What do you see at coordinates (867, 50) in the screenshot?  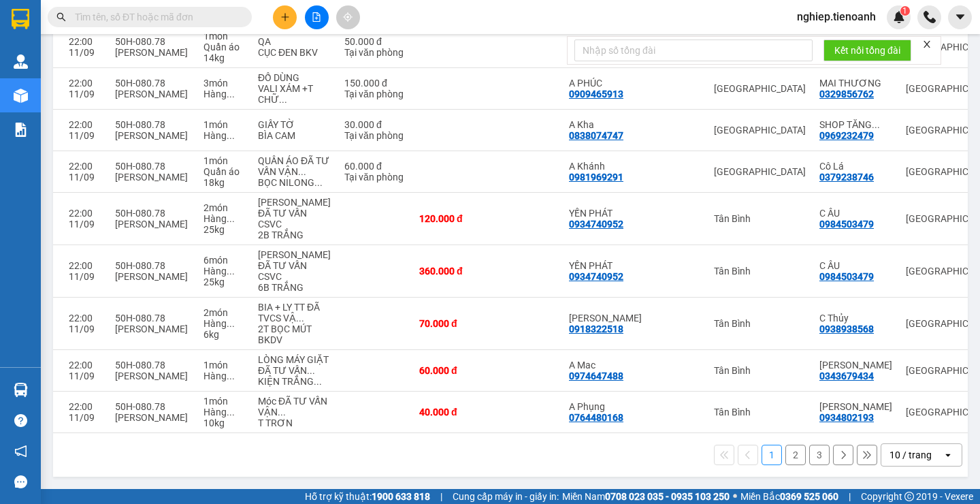 I see `span: Kết nối tổng đài` at bounding box center [867, 50].